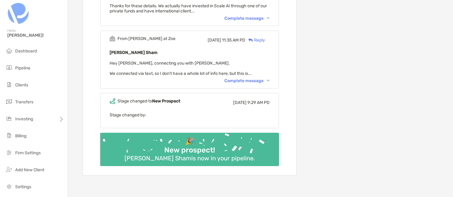  Describe the element at coordinates (9, 68) in the screenshot. I see `img: pipeline icon` at that location.